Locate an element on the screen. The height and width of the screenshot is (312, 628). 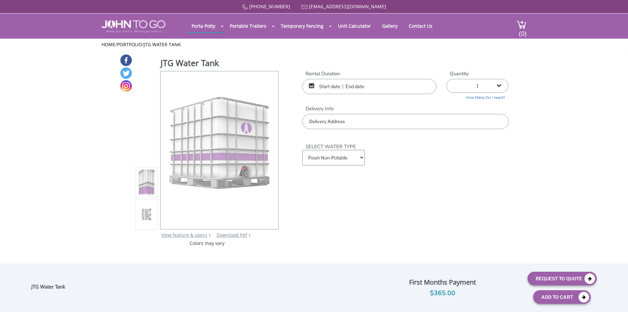
img: Mail is located at coordinates (304, 7).